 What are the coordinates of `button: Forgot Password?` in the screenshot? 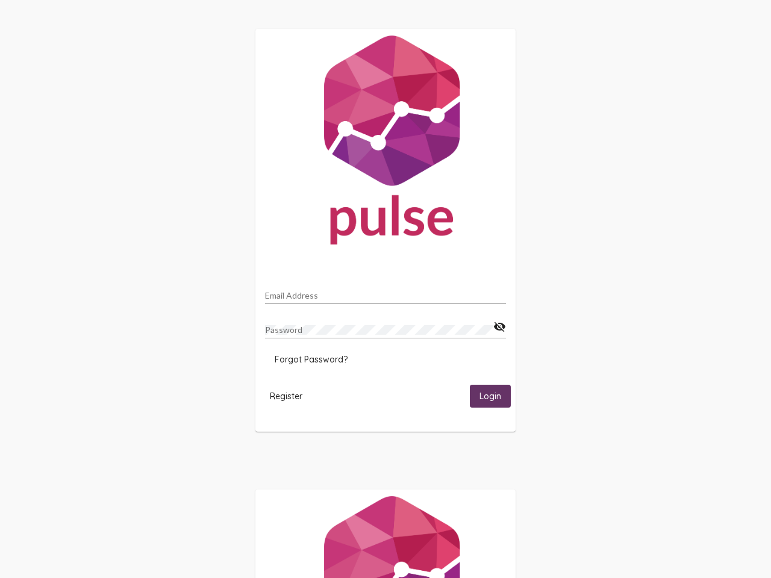 It's located at (311, 359).